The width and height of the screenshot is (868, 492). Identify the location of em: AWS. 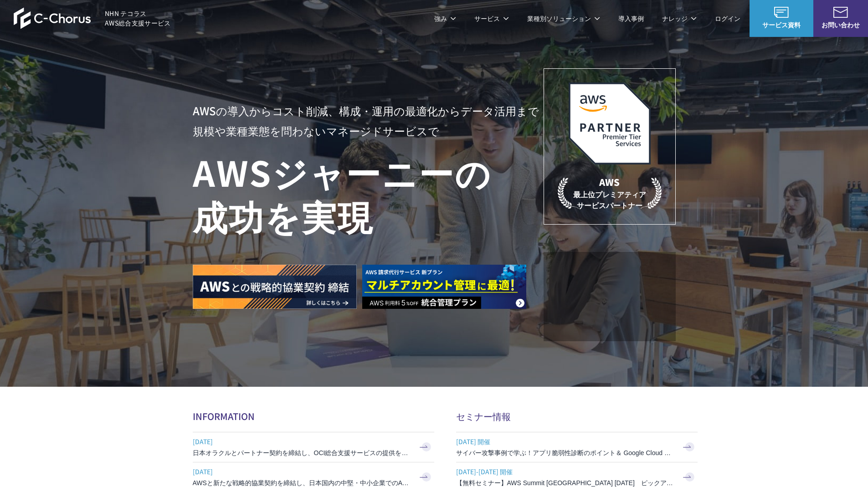
(609, 182).